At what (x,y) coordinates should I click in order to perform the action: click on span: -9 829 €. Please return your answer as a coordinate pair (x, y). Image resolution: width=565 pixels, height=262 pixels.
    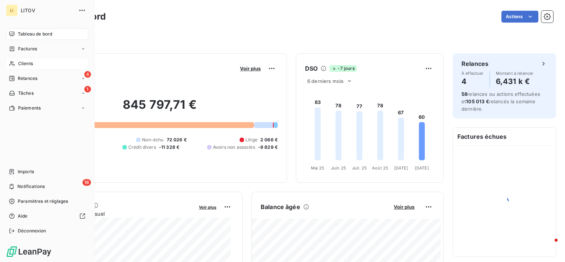
    Looking at the image, I should click on (268, 147).